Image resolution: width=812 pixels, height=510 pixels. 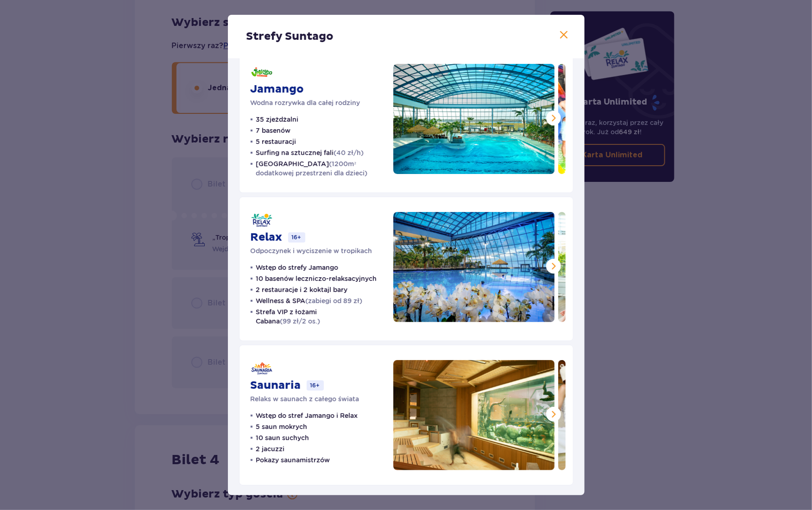 What do you see at coordinates (262, 72) in the screenshot?
I see `img: Jamango logo` at bounding box center [262, 72].